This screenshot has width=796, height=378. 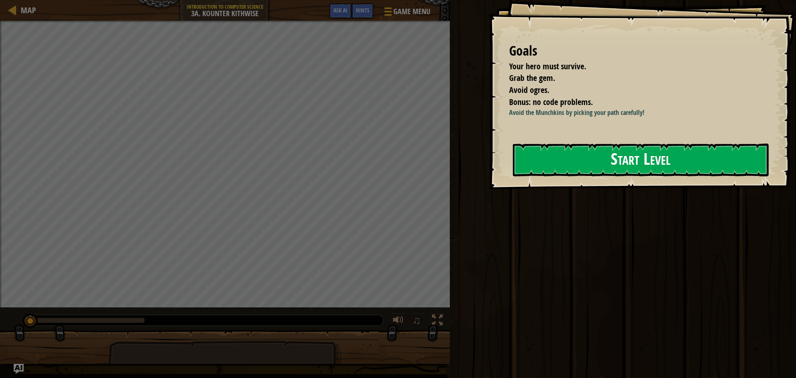 What do you see at coordinates (551, 102) in the screenshot?
I see `span: Bonus: no code problems.` at bounding box center [551, 102].